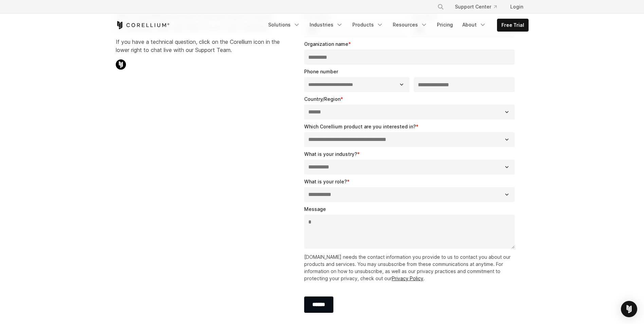 The height and width of the screenshot is (324, 644). Describe the element at coordinates (629, 309) in the screenshot. I see `div: Open Intercom Messenger` at that location.